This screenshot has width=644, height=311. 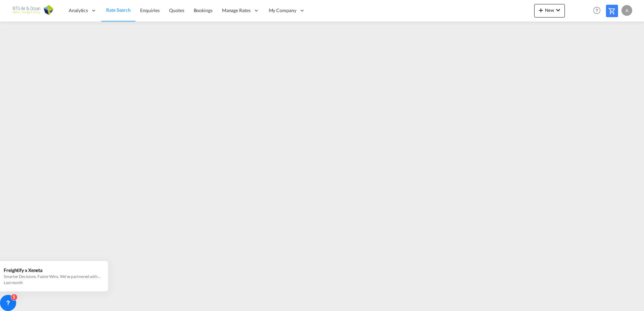 I want to click on md-icon: icon-chevron-down, so click(x=558, y=10).